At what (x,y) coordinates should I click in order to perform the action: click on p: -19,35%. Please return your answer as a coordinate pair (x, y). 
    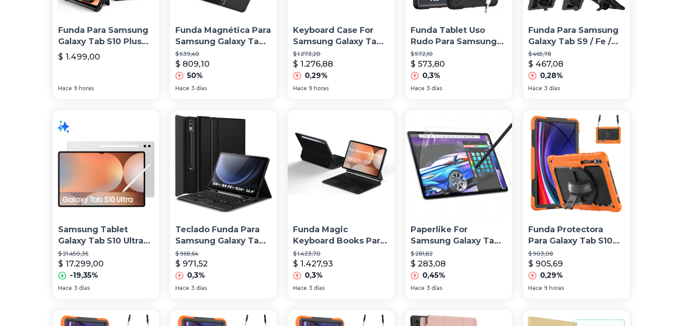
    Looking at the image, I should click on (84, 275).